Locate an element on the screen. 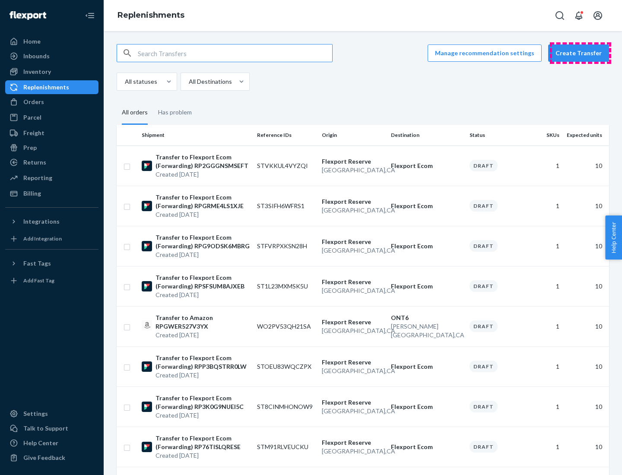 This screenshot has width=622, height=475. td: STM91RLVEUCKU is located at coordinates (286, 447).